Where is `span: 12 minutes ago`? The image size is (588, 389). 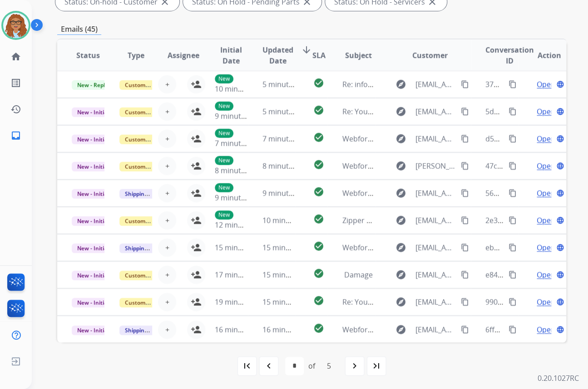
span: 12 minutes ago is located at coordinates (241, 225).